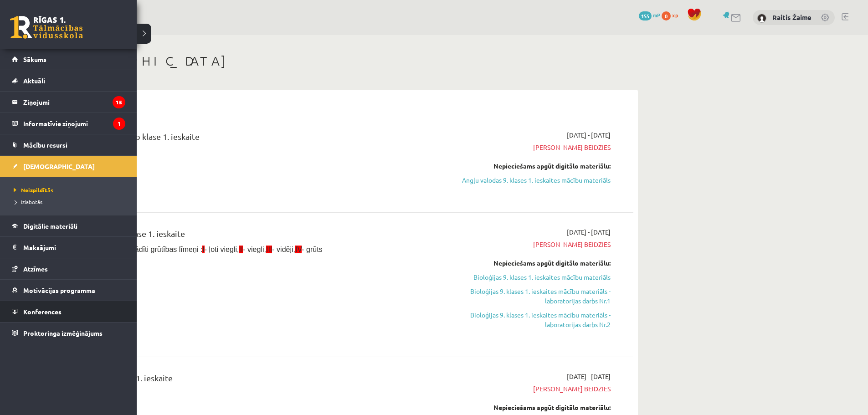 The height and width of the screenshot is (415, 868). What do you see at coordinates (657, 15) in the screenshot?
I see `span: mP` at bounding box center [657, 15].